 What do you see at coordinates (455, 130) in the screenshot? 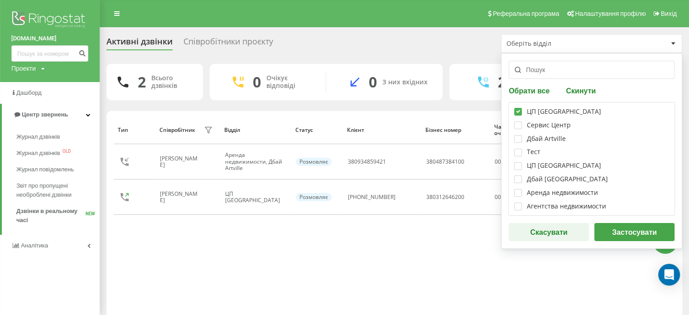
I see `div: Бізнес номер` at bounding box center [455, 130].